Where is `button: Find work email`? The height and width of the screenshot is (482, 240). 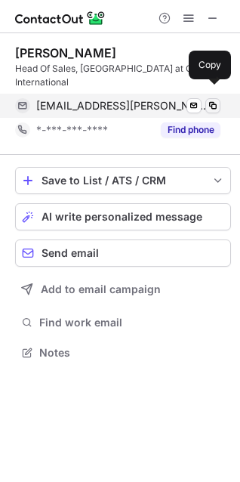
button: Find work email is located at coordinates (123, 322).